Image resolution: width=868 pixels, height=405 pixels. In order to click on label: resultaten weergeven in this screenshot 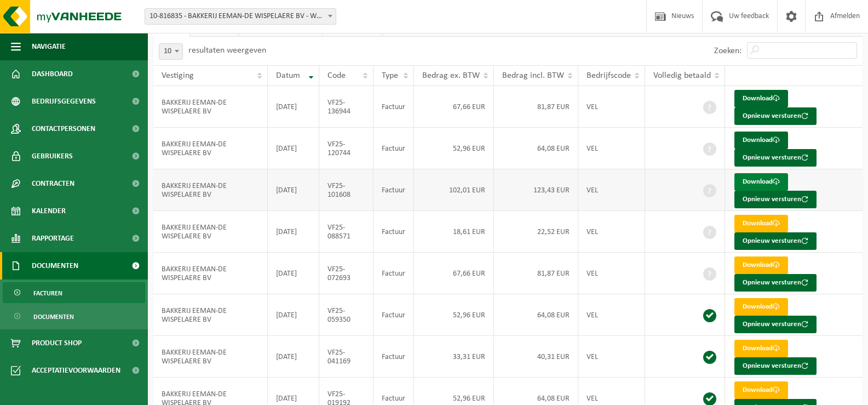, I will do `click(227, 51)`.